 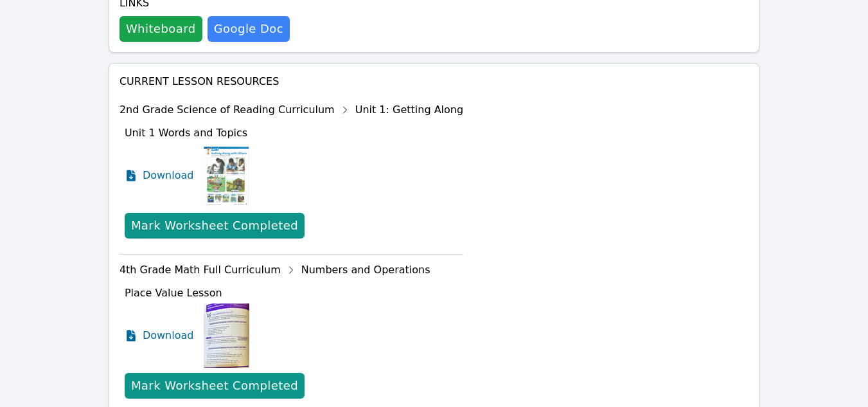 What do you see at coordinates (291, 110) in the screenshot?
I see `div: 2nd Grade Science of Reading Curriculum Unit 1: Getting Along` at bounding box center [291, 110].